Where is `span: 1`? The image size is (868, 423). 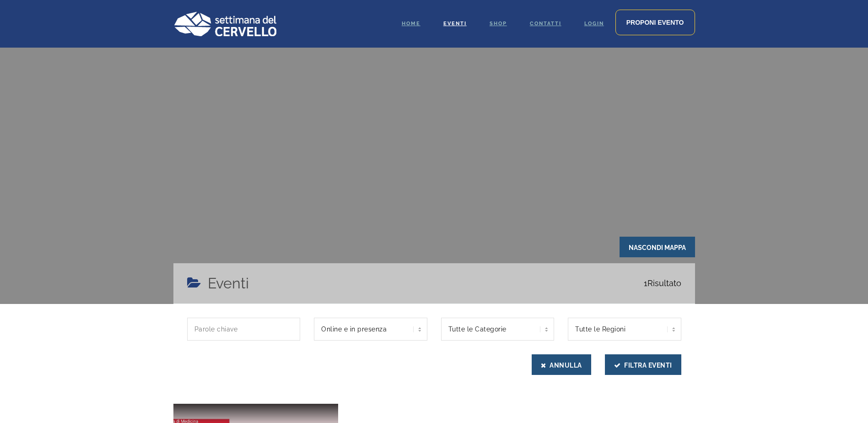
span: 1 is located at coordinates (646, 283).